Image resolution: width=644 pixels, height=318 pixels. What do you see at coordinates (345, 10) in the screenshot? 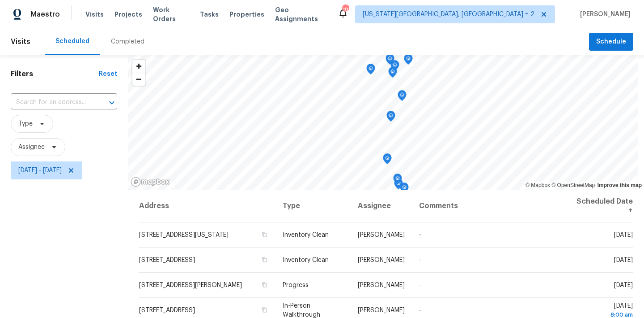
I see `div: 19` at bounding box center [345, 10].